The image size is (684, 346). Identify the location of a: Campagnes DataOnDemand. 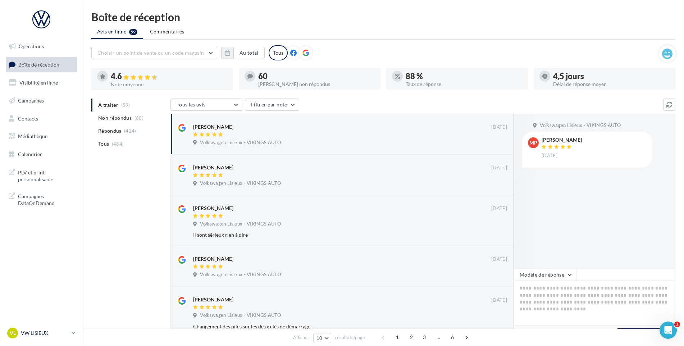
(41, 199).